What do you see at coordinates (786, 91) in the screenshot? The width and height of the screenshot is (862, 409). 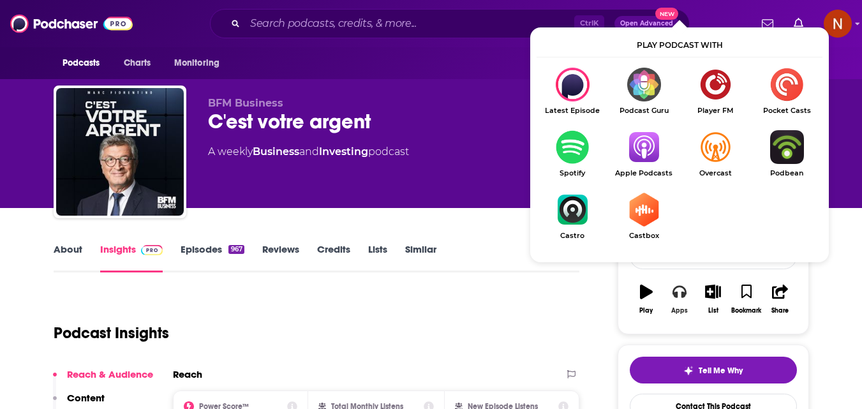 I see `a: Pocket CastsPocket Casts` at bounding box center [786, 91].